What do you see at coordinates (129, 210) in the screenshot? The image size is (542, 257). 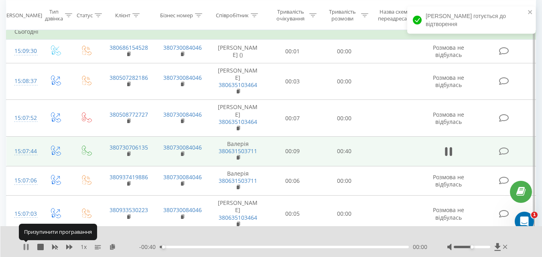 I see `a: 380933530223` at bounding box center [129, 210].